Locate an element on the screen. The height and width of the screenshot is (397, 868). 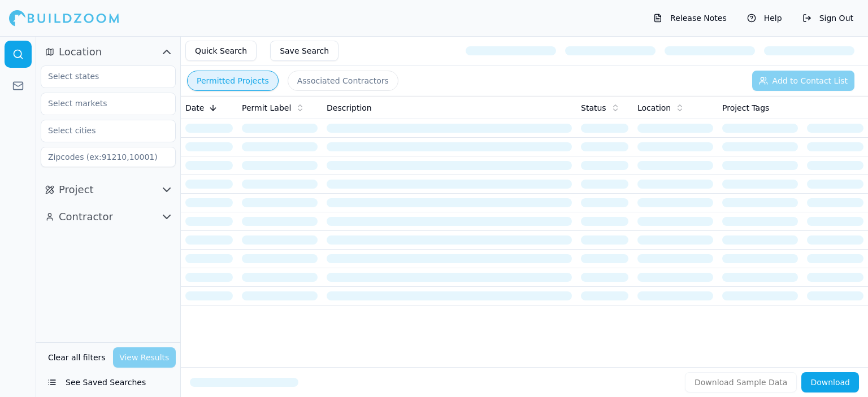
button: Release Notes is located at coordinates (690, 18).